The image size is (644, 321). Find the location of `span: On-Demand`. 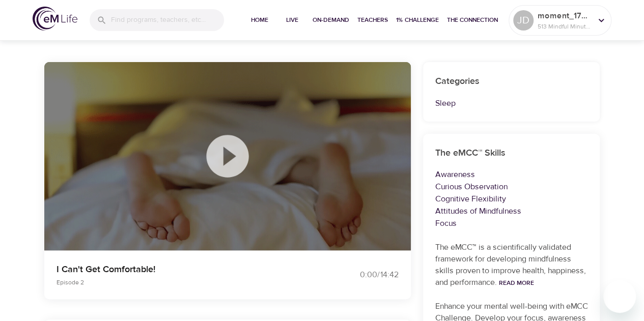

span: On-Demand is located at coordinates (331, 20).